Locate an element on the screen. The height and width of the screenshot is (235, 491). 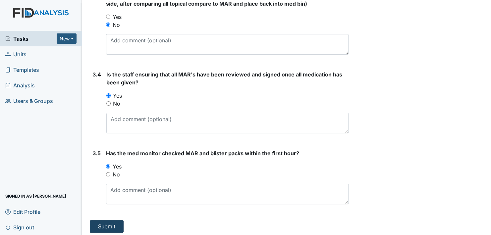
span: Analysis is located at coordinates (20, 85).